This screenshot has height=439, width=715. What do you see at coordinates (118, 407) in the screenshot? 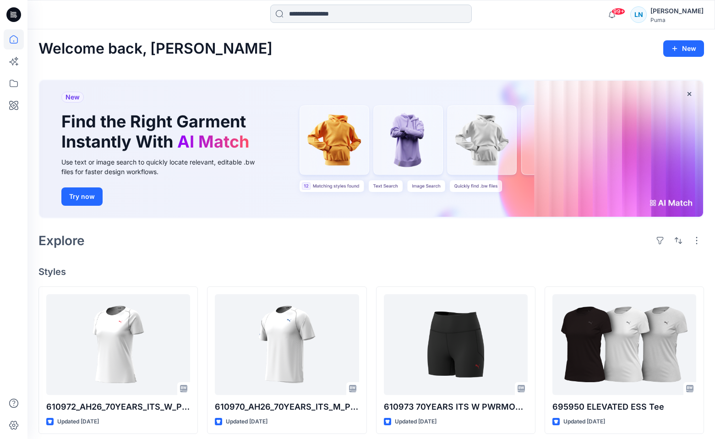
I see `p: 610972_AH26_70YEARS_ITS_W_PWR_MODE_TEE` at bounding box center [118, 407].